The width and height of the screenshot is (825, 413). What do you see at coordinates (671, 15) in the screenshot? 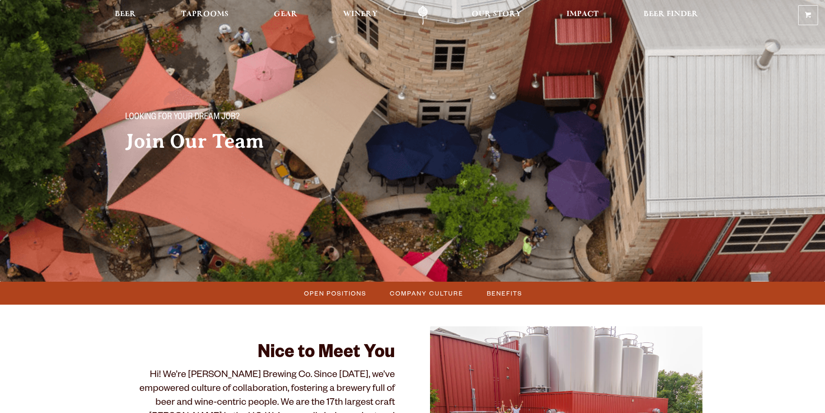
I see `a: Beer Finder` at bounding box center [671, 15].